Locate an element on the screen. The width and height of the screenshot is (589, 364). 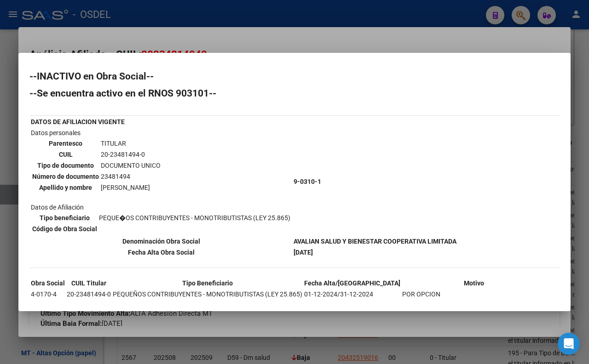
th: CUIL is located at coordinates (65, 155).